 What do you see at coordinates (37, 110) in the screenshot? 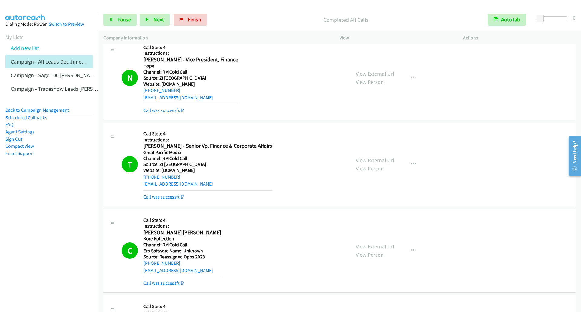
I see `a: Back to Campaign Management` at bounding box center [37, 110].